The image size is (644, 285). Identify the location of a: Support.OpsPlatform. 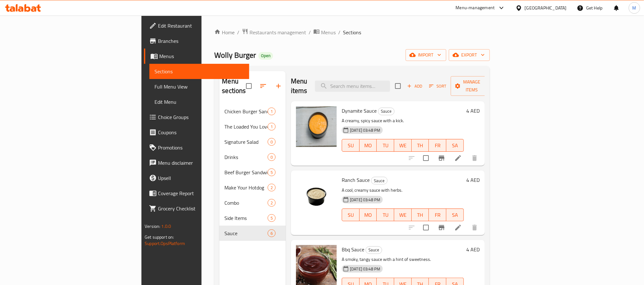
(165, 243).